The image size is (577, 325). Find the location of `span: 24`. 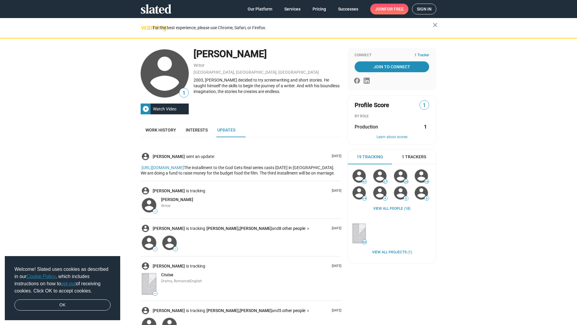

span: 24 is located at coordinates (406, 182).